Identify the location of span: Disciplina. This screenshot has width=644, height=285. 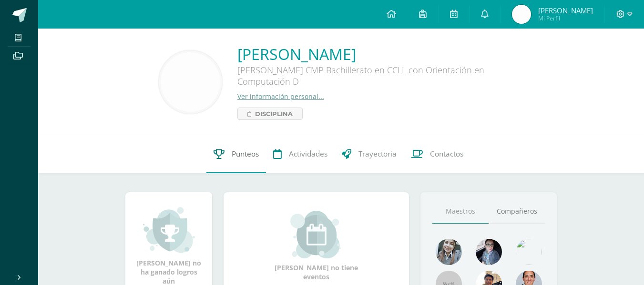
(274, 114).